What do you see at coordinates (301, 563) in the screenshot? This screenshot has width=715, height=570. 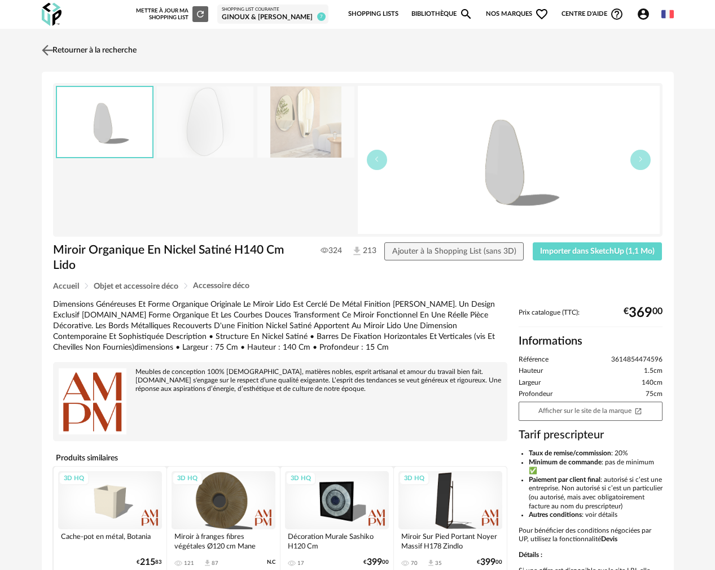 I see `div: 17` at bounding box center [301, 563].